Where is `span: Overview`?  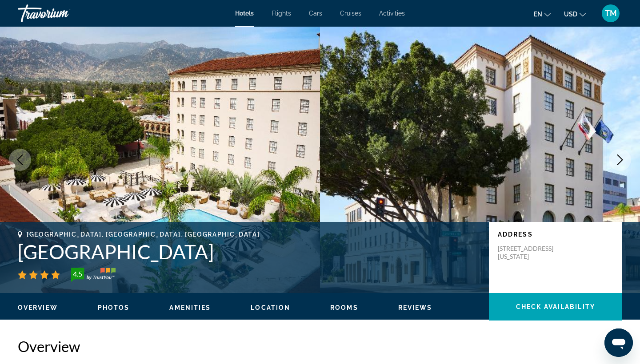 span: Overview is located at coordinates (38, 308).